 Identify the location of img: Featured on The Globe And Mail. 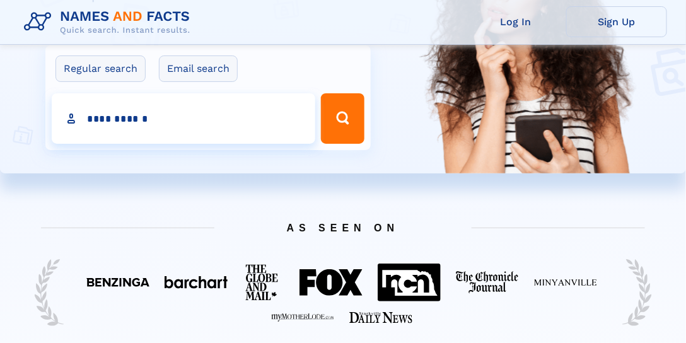
(264, 283).